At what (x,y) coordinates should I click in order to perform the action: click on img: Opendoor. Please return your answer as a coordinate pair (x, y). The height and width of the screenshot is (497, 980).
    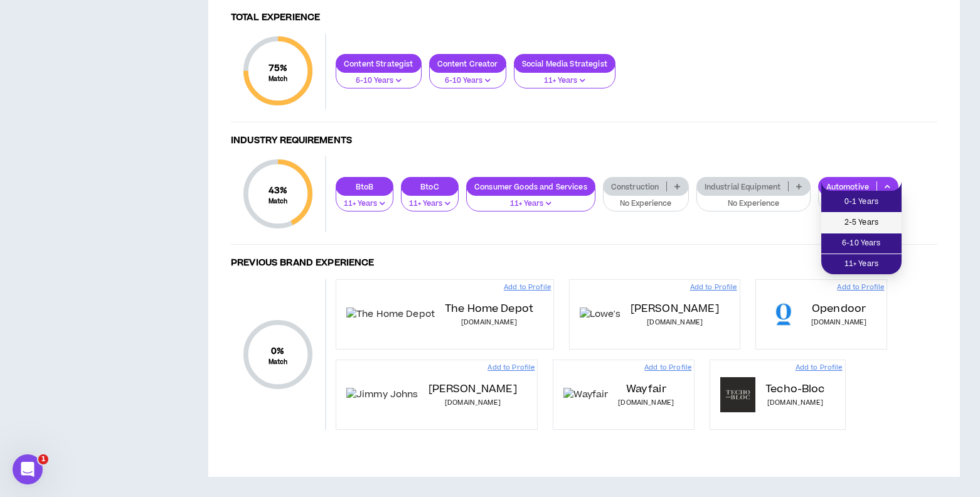
    Looking at the image, I should click on (784, 314).